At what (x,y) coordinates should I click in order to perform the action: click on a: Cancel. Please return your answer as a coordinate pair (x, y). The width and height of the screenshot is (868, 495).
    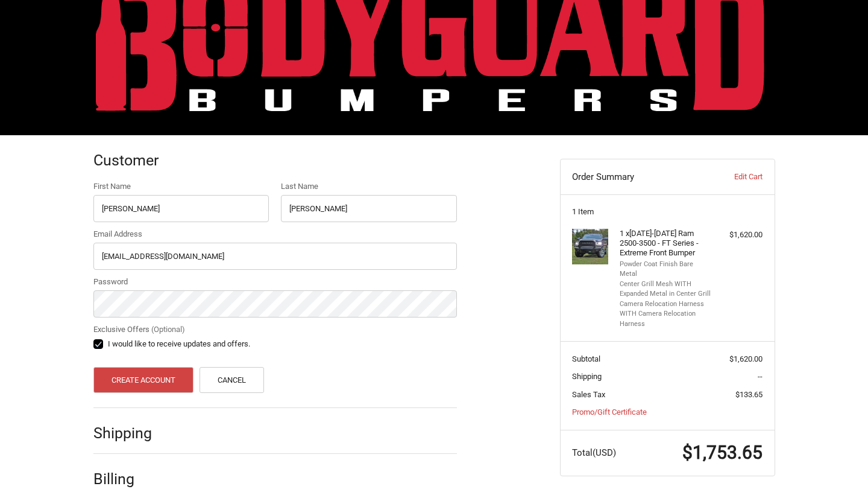
    Looking at the image, I should click on (232, 380).